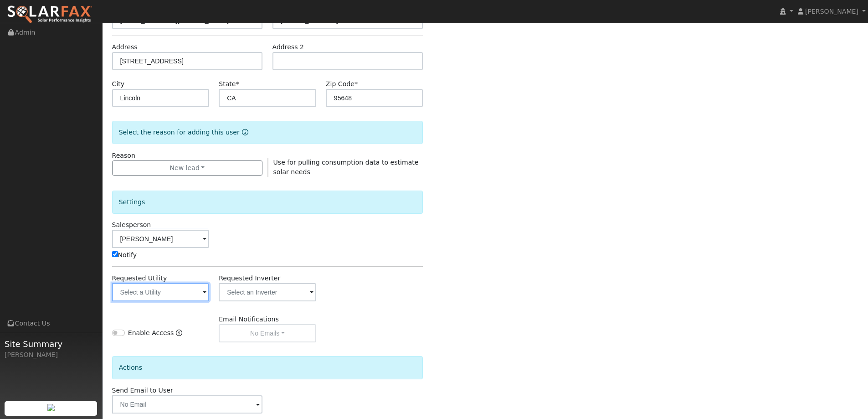  Describe the element at coordinates (244, 132) in the screenshot. I see `a: Reason for new user` at that location.